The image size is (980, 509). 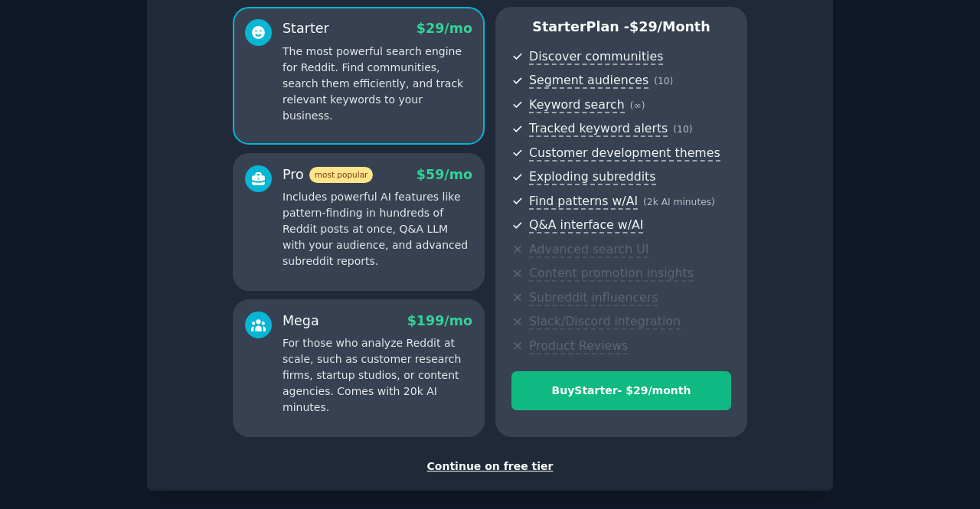 I want to click on button: BuyStarter- $29/month, so click(x=621, y=390).